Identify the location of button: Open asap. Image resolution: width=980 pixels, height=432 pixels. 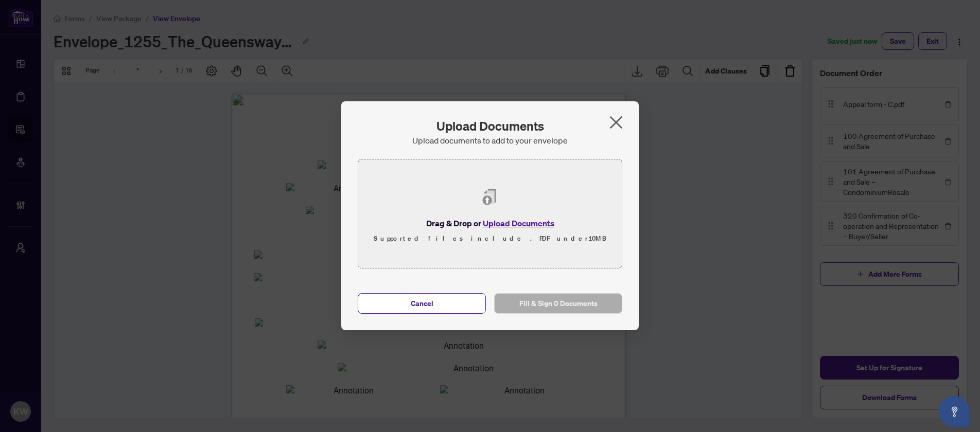
(955, 412).